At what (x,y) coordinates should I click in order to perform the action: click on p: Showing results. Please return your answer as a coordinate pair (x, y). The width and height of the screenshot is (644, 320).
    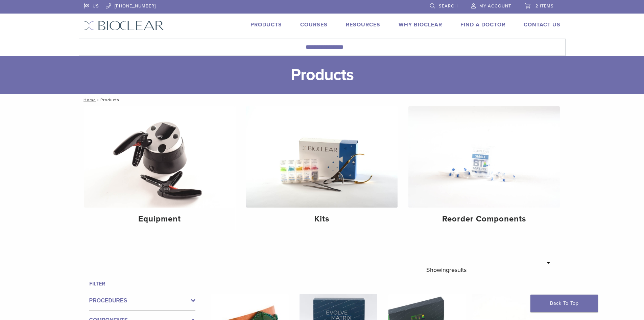
    Looking at the image, I should click on (447, 270).